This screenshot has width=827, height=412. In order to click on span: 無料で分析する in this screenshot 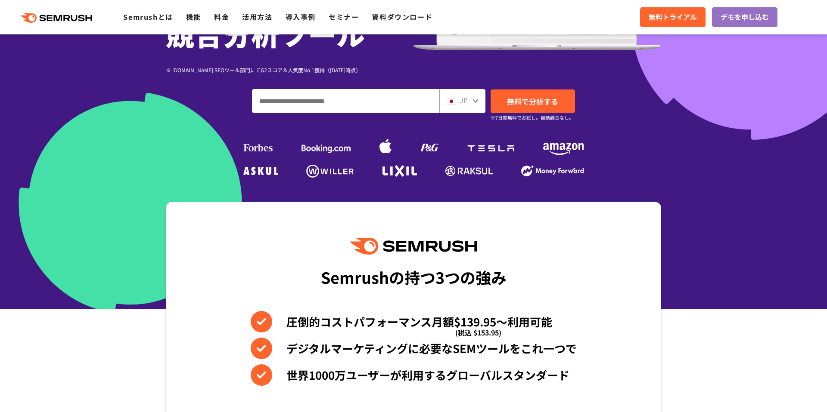, I will do `click(532, 101)`.